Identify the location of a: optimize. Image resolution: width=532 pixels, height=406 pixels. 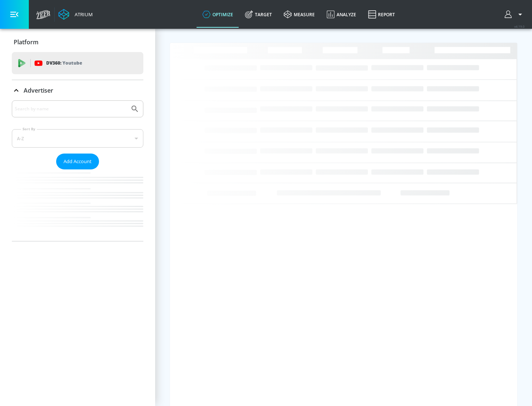
(218, 14).